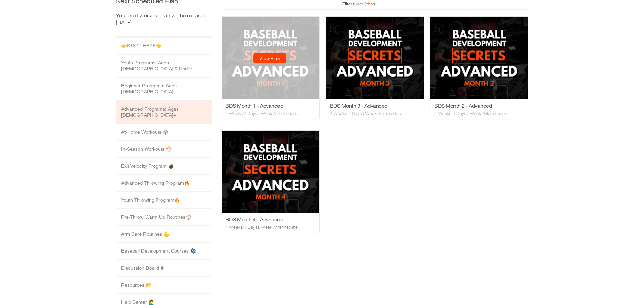 This screenshot has height=305, width=644. Describe the element at coordinates (164, 234) in the screenshot. I see `li: Arm Care Routines 💪` at that location.